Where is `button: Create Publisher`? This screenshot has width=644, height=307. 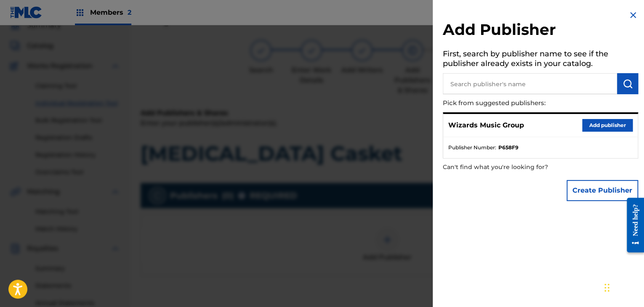
button: Create Publisher is located at coordinates (602, 191).